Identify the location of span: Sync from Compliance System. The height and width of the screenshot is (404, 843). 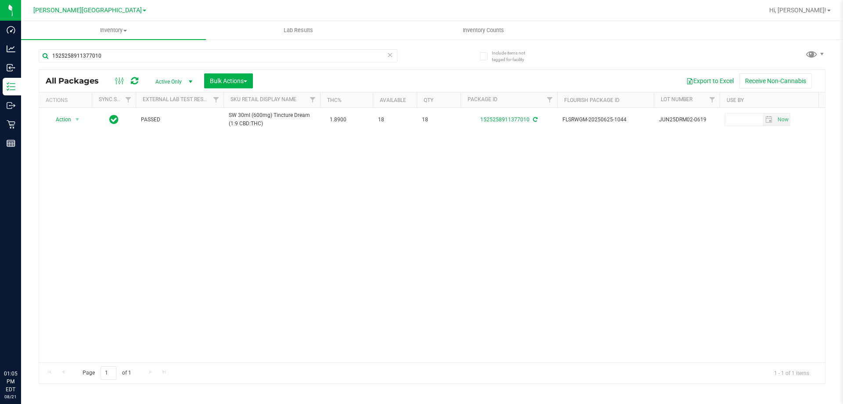
(534, 119).